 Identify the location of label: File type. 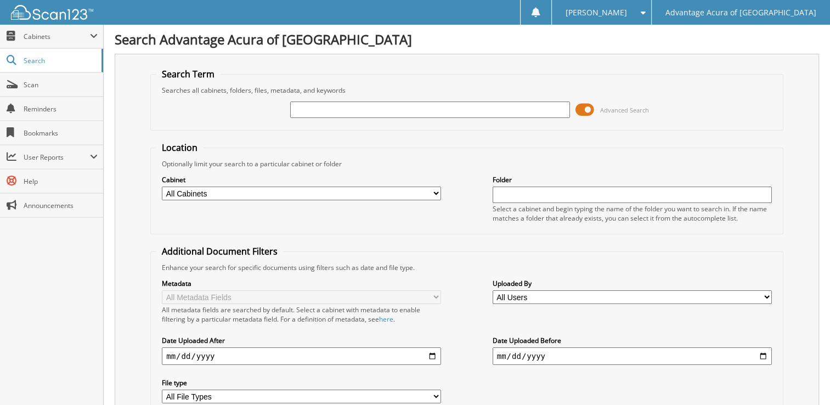
(301, 382).